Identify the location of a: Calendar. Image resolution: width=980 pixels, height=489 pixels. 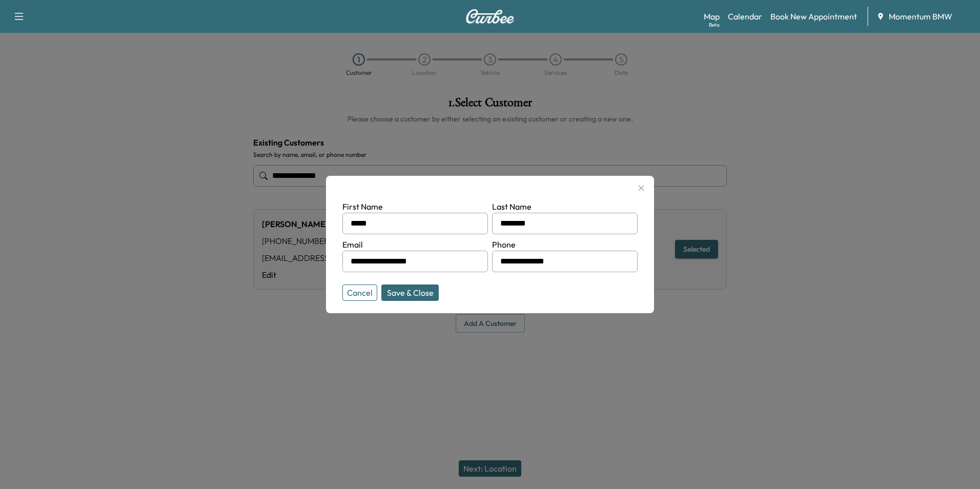
(745, 17).